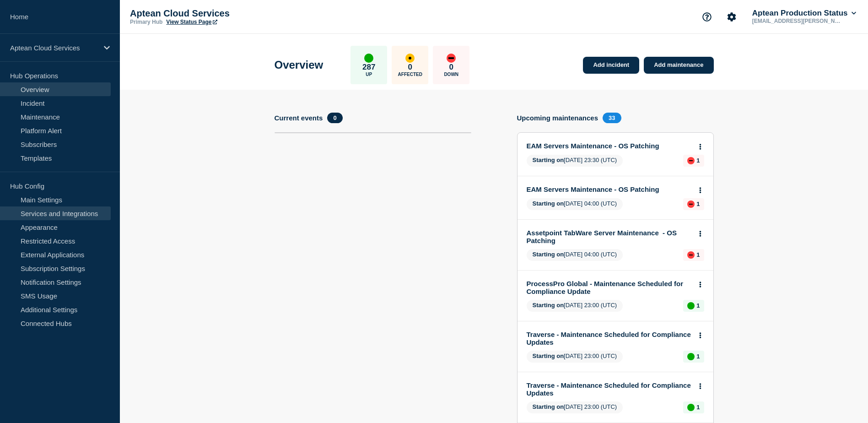 The height and width of the screenshot is (423, 868). Describe the element at coordinates (609, 288) in the screenshot. I see `a: ProcessPro Global - Maintenance Scheduled for Compliance Update` at that location.